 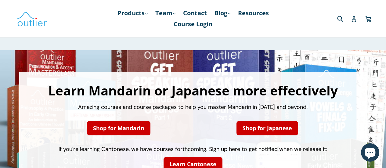 What do you see at coordinates (165, 13) in the screenshot?
I see `a: Team` at bounding box center [165, 13].